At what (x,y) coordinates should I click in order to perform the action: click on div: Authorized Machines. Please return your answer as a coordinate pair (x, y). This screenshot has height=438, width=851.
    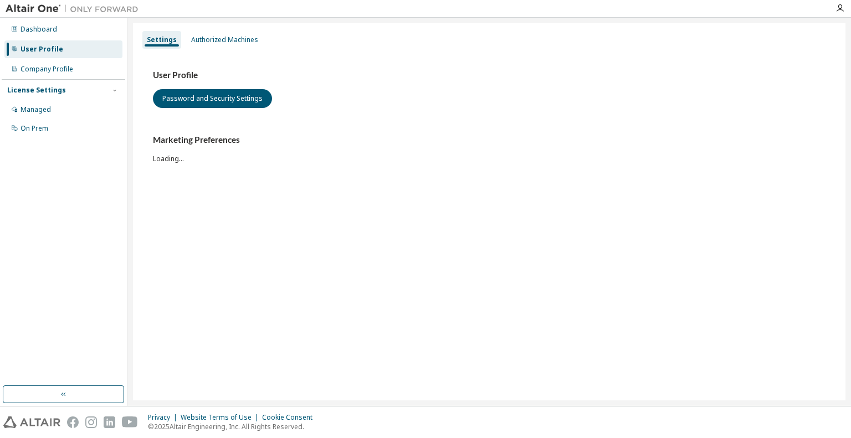
    Looking at the image, I should click on (225, 40).